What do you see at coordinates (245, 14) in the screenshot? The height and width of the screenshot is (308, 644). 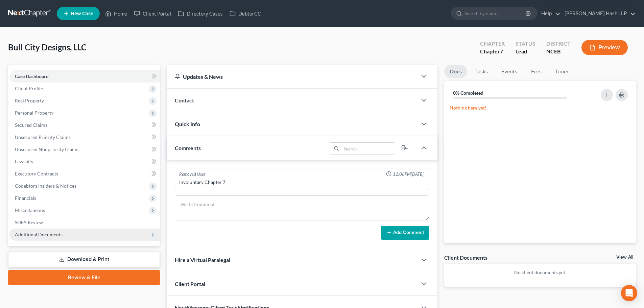 I see `a: DebtorCC` at bounding box center [245, 14].